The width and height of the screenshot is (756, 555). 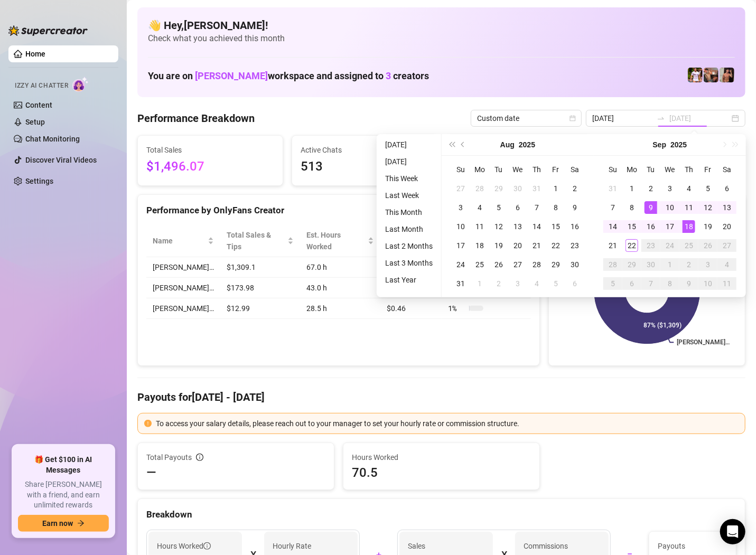 What do you see at coordinates (727, 188) in the screenshot?
I see `td: 2025-09-06` at bounding box center [727, 188].